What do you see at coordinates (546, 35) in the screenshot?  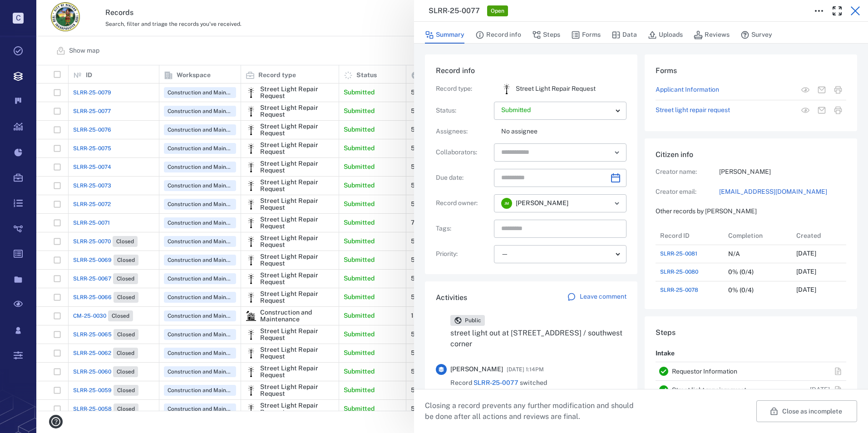 I see `button: Steps` at bounding box center [546, 35].